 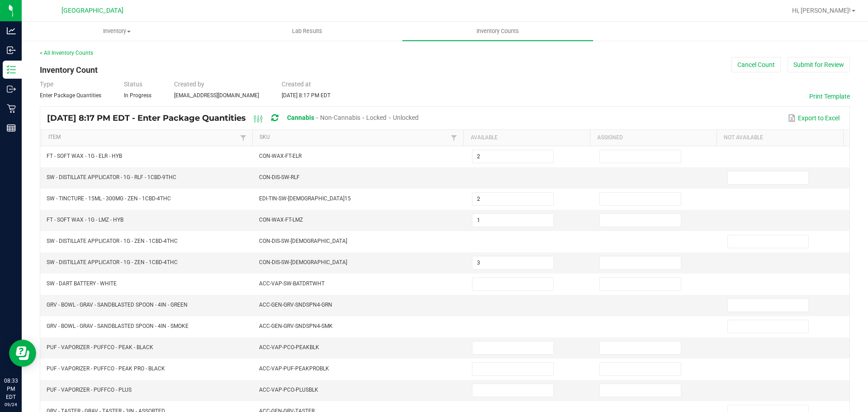 What do you see at coordinates (292, 284) in the screenshot?
I see `span: ACC-VAP-SW-BATDRTWHT` at bounding box center [292, 284].